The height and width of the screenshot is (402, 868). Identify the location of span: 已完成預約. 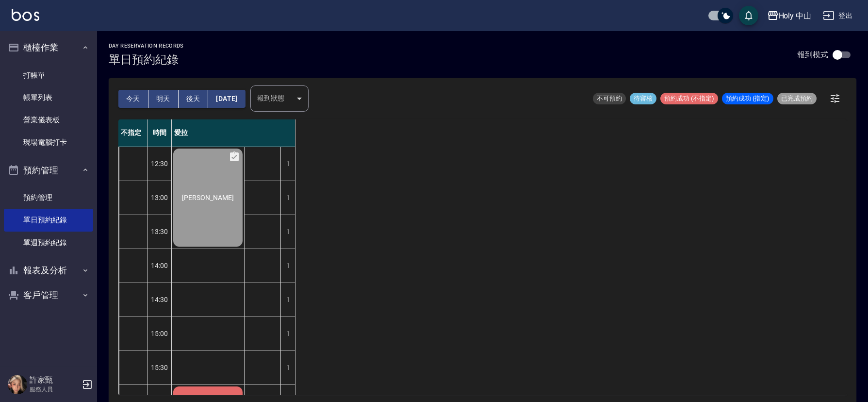
(797, 98).